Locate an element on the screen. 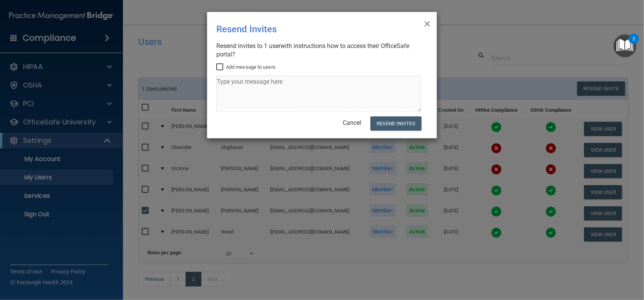 This screenshot has height=300, width=644. label: Add message to users is located at coordinates (246, 67).